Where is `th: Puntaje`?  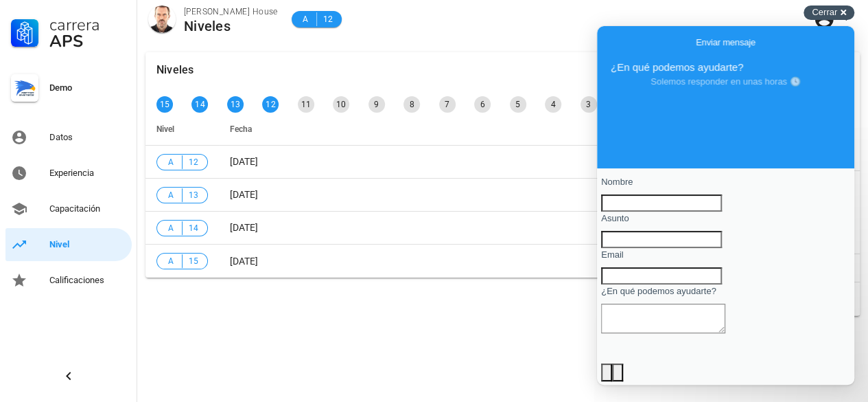 th: Puntaje is located at coordinates (637, 129).